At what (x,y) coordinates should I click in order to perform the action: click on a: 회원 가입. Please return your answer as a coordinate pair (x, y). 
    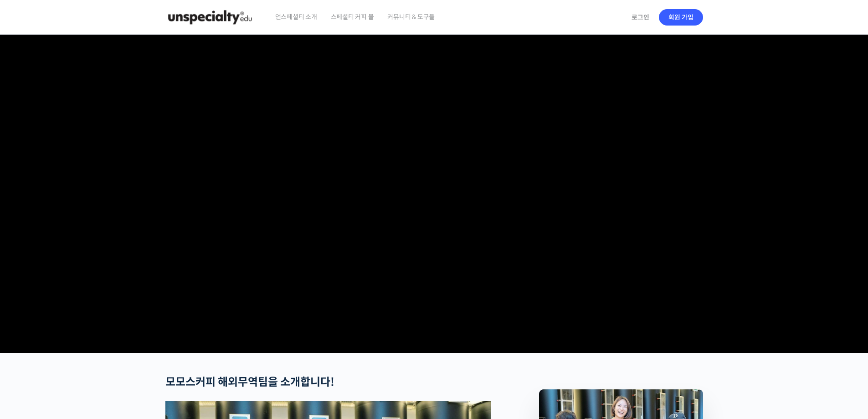
    Looking at the image, I should click on (681, 17).